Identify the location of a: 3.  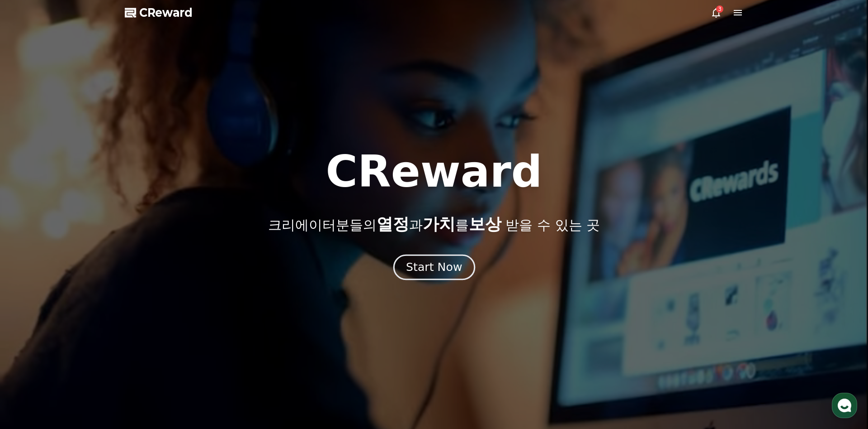
(716, 13).